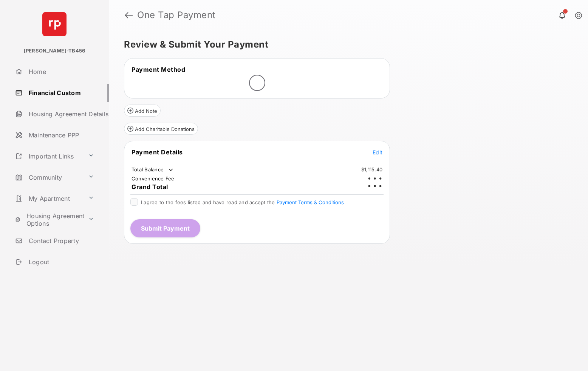 The height and width of the screenshot is (371, 588). I want to click on h5: Review & Submit Your Payment, so click(345, 45).